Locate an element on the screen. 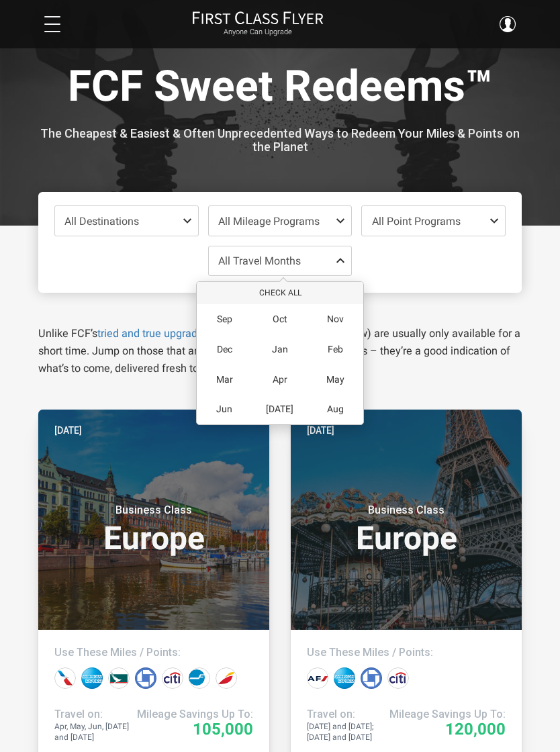 This screenshot has height=752, width=560. div: Finnair Plus is located at coordinates (200, 678).